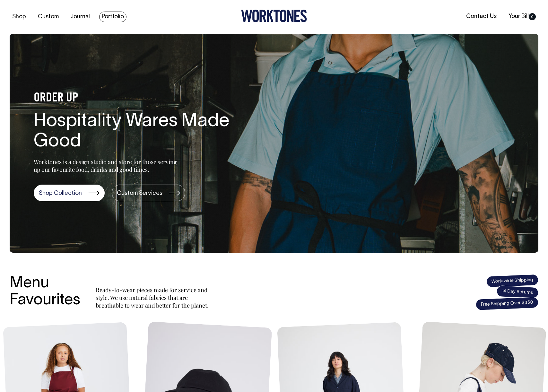 This screenshot has height=392, width=548. What do you see at coordinates (45, 292) in the screenshot?
I see `h3: Menu Favourites` at bounding box center [45, 292].